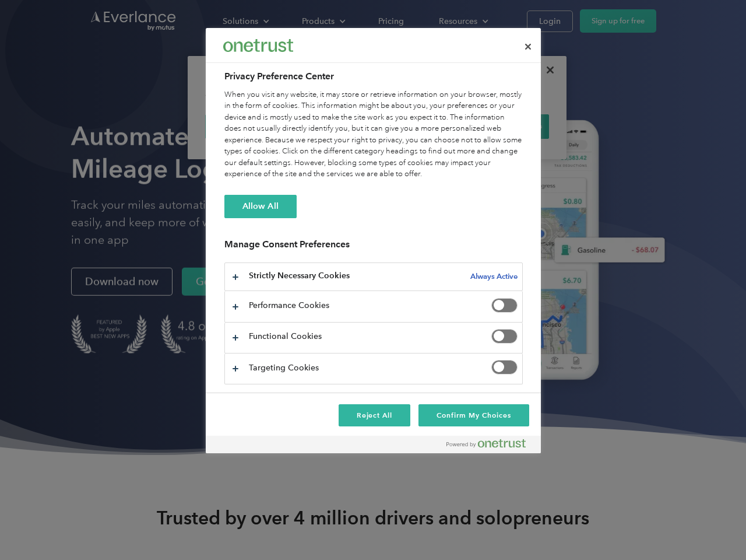 The width and height of the screenshot is (746, 560). I want to click on img: Everlance, so click(258, 45).